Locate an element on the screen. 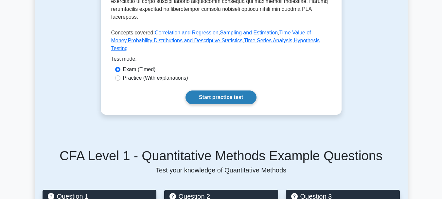 The image size is (442, 199). div: Test mode: is located at coordinates (221, 60).